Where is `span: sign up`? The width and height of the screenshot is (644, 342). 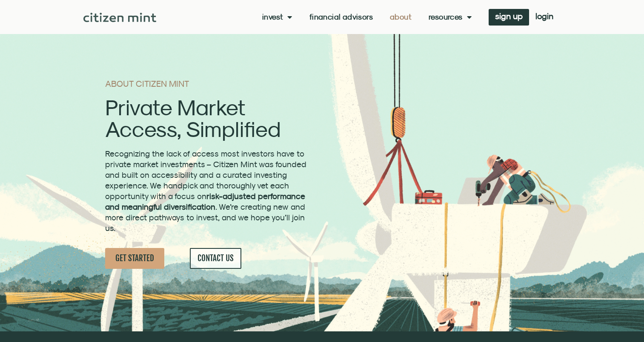
span: sign up is located at coordinates (509, 16).